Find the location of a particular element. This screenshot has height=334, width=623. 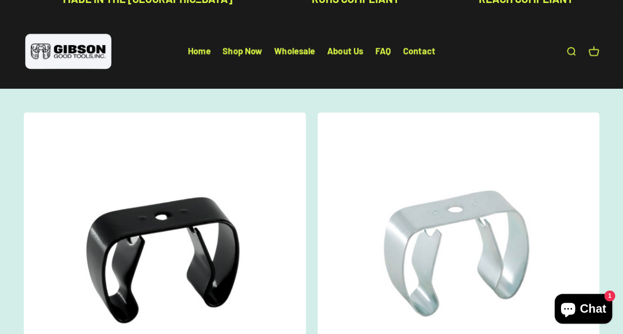

a: About Us is located at coordinates (345, 52).